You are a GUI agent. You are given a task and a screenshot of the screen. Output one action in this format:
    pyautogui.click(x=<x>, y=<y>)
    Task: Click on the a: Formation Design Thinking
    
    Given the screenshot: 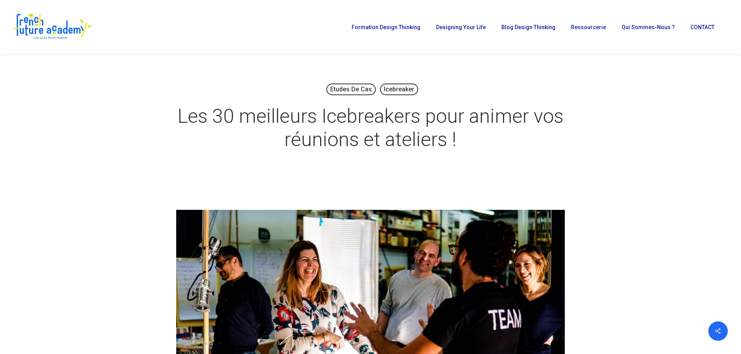 What is the action you would take?
    pyautogui.click(x=386, y=27)
    